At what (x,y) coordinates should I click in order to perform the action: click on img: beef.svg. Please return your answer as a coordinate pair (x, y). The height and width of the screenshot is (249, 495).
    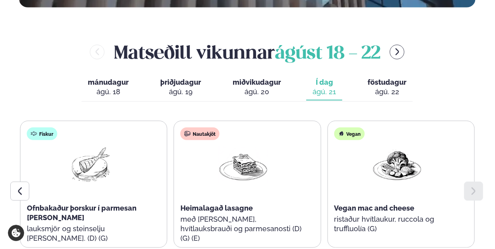
    Looking at the image, I should click on (188, 134).